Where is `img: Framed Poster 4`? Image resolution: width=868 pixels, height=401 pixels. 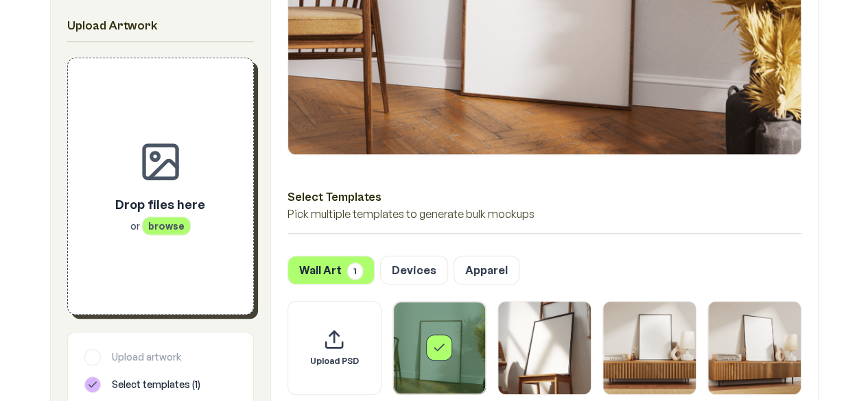
img: Framed Poster 4 is located at coordinates (754, 348).